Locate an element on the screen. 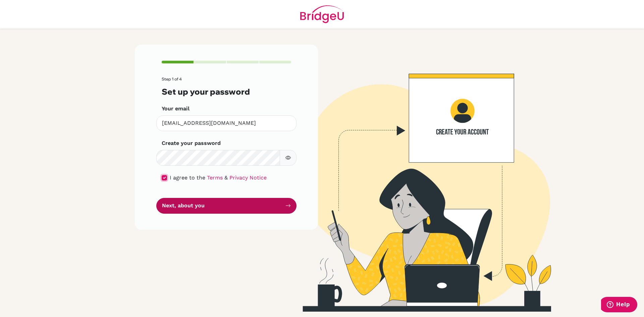  span: I agree to the is located at coordinates (187, 178).